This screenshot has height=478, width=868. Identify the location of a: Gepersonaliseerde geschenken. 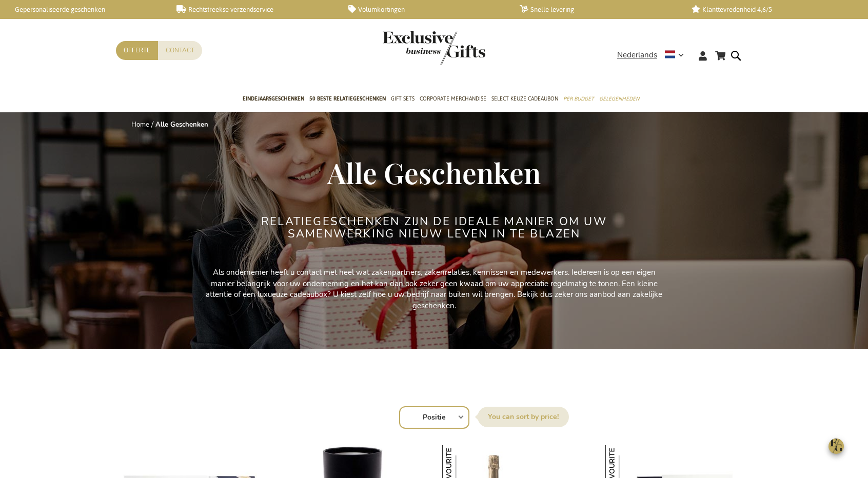
(83, 9).